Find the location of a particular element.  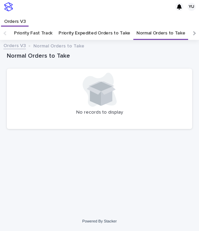

p: Normal Orders to Take is located at coordinates (59, 45).